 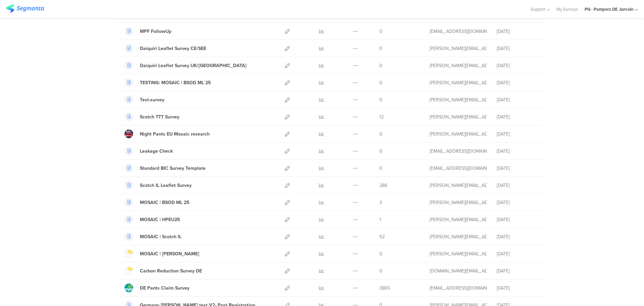 What do you see at coordinates (175, 82) in the screenshot?
I see `div: TESTING: MOSAIC | BSOD ML 25` at bounding box center [175, 82].